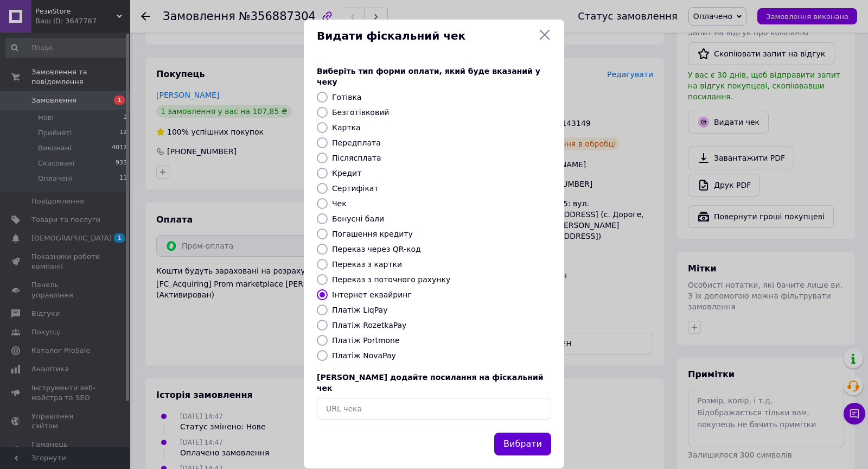 The width and height of the screenshot is (868, 469). Describe the element at coordinates (356, 142) in the screenshot. I see `label: Передплата` at that location.